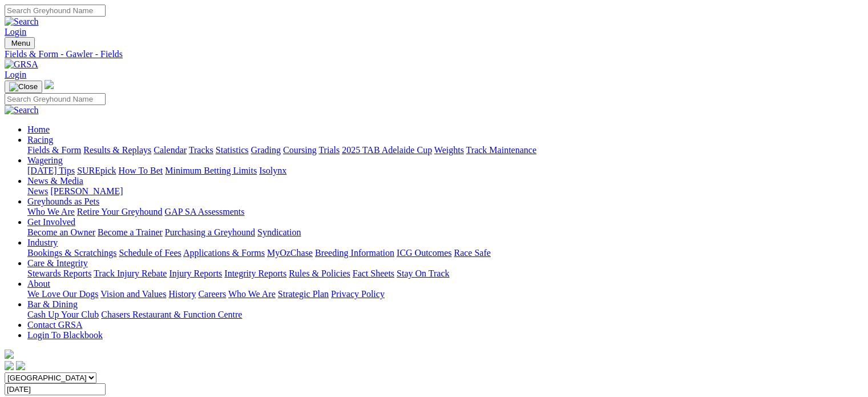 The width and height of the screenshot is (868, 397). Describe the element at coordinates (59, 273) in the screenshot. I see `a: Stewards Reports` at that location.